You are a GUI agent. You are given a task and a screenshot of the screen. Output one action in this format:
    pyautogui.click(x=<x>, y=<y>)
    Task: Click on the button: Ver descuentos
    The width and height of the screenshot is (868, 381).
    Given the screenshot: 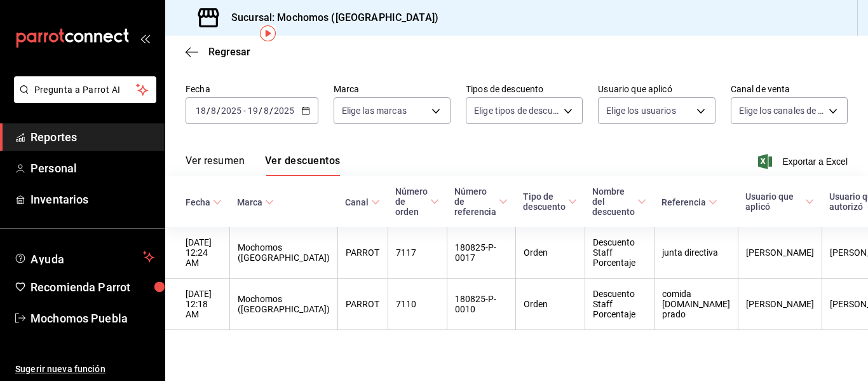 What is the action you would take?
    pyautogui.click(x=303, y=165)
    